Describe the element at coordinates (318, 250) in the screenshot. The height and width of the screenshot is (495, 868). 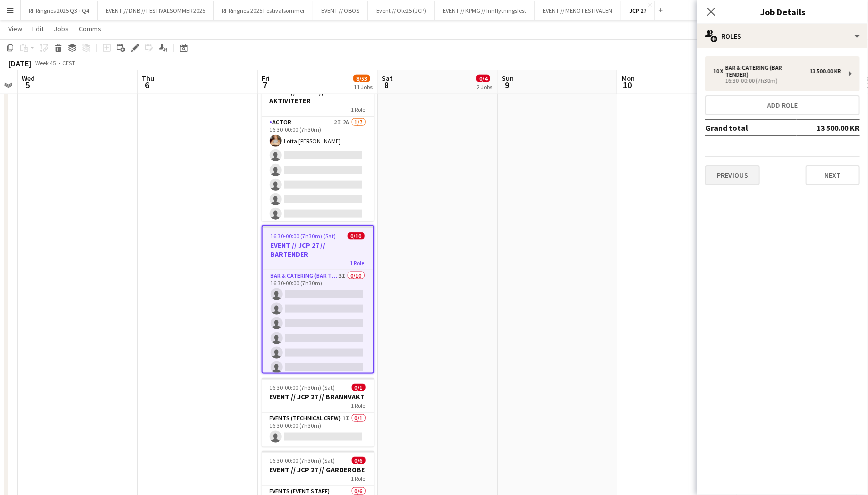
I see `h3: EVENT // JCP 27 // BARTENDER` at that location.